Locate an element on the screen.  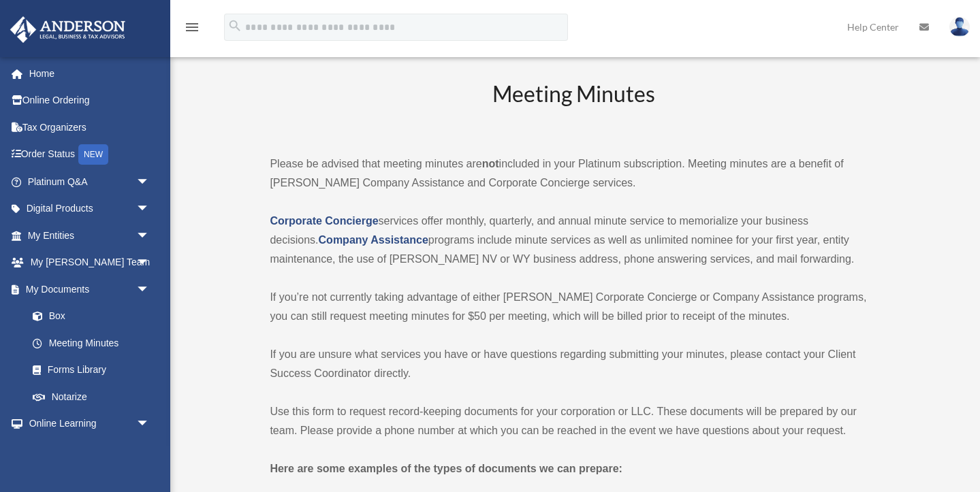
a: My Documentsarrow_drop_down is located at coordinates (90, 289).